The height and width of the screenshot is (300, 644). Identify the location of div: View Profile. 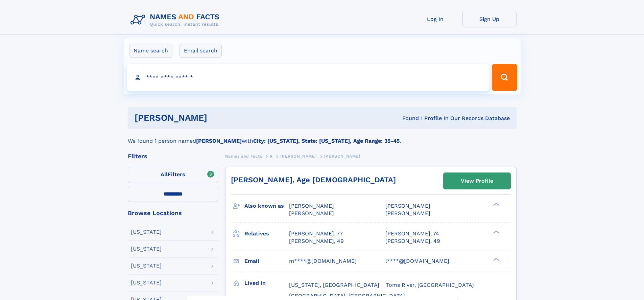
(477, 181).